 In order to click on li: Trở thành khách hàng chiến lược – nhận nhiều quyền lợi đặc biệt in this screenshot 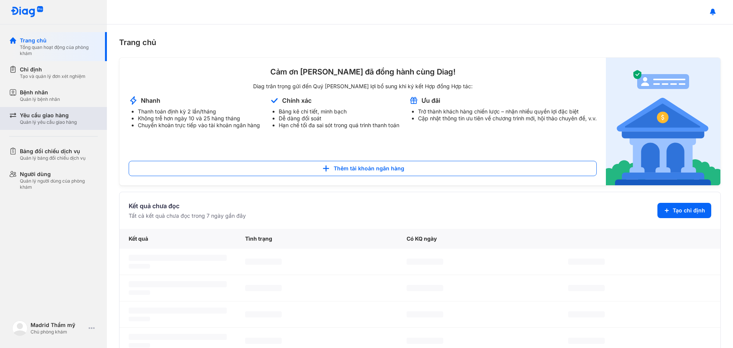, I will do `click(507, 111)`.